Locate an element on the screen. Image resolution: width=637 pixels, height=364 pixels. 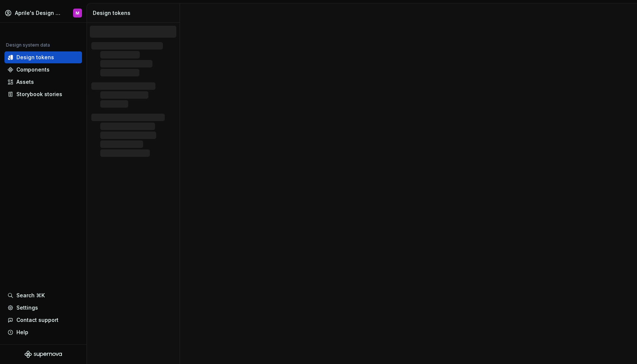
div: Contact support is located at coordinates (37, 320).